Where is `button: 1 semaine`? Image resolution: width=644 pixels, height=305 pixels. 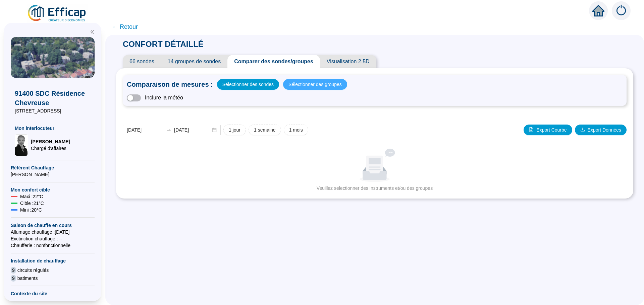
button: 1 semaine is located at coordinates (265, 130).